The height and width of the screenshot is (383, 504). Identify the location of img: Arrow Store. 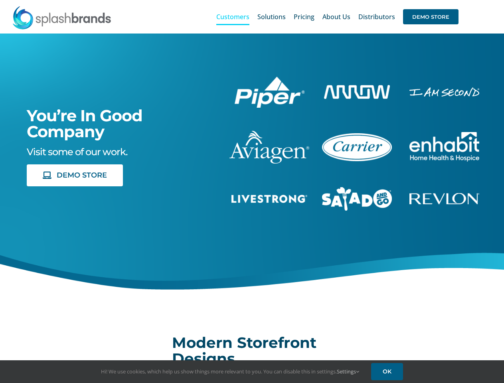
(357, 92).